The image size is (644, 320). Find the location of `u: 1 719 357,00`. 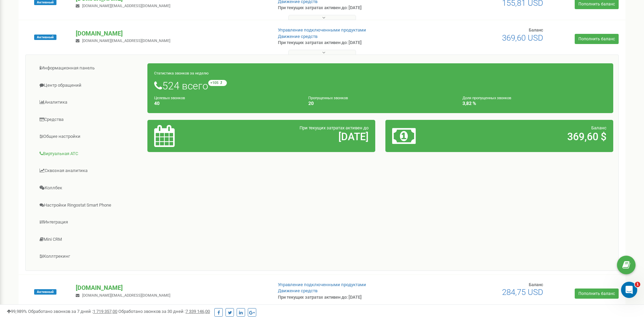

u: 1 719 357,00 is located at coordinates (105, 311).